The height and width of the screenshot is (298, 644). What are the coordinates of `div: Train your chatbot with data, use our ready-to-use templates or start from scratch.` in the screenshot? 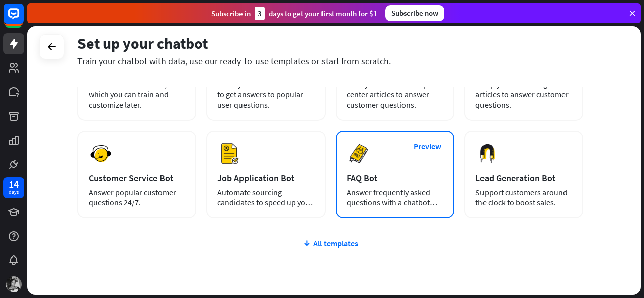 It's located at (330, 61).